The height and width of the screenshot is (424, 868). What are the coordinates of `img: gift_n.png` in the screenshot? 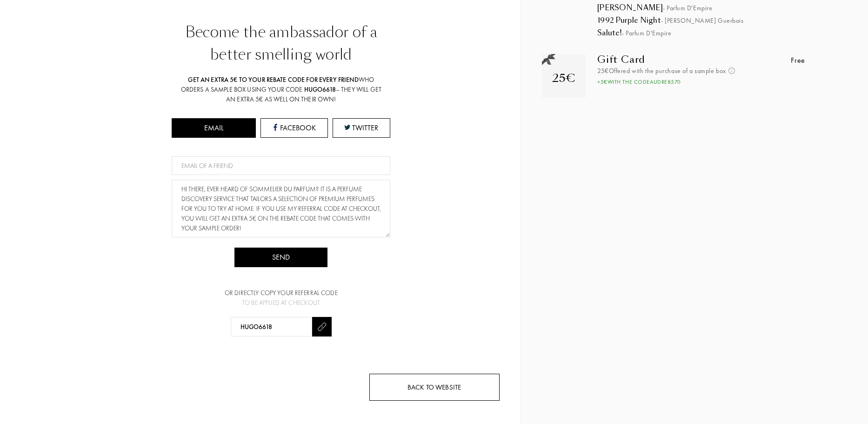 It's located at (549, 60).